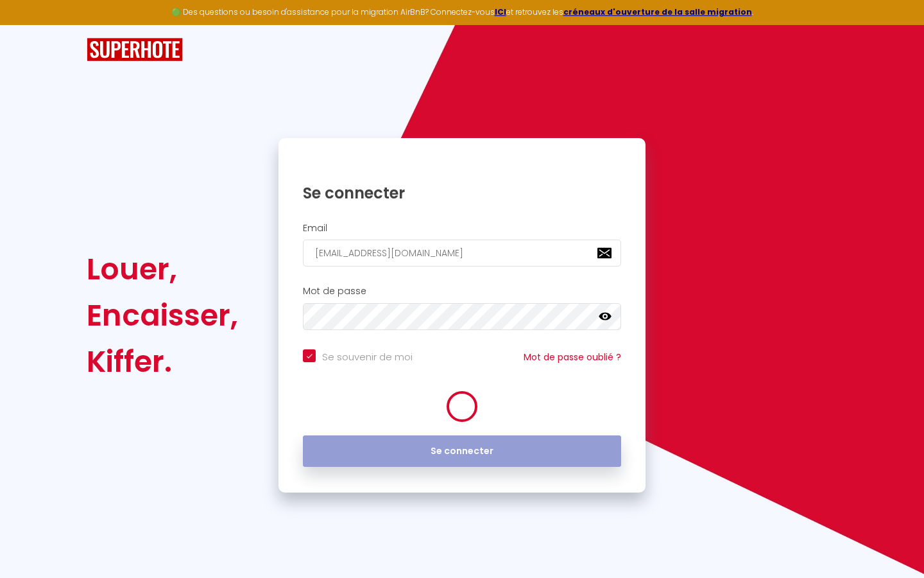 This screenshot has width=924, height=578. What do you see at coordinates (462, 253) in the screenshot?
I see `input: Ton Email` at bounding box center [462, 253].